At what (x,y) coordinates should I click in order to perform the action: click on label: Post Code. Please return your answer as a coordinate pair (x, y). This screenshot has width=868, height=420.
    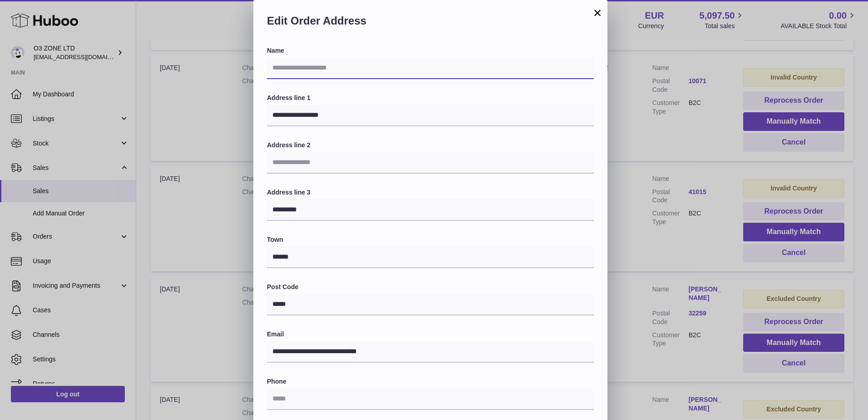
    Looking at the image, I should click on (431, 287).